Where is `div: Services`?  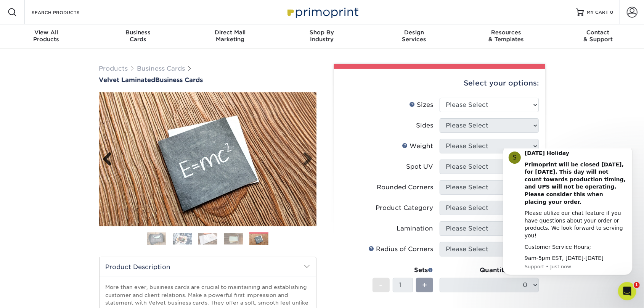 div: Services is located at coordinates (413, 36).